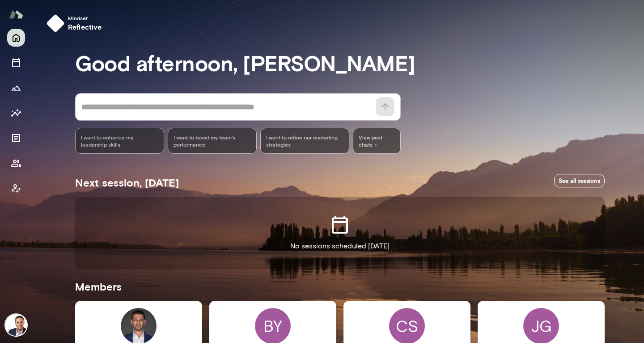  Describe the element at coordinates (55, 23) in the screenshot. I see `img: mindset` at that location.